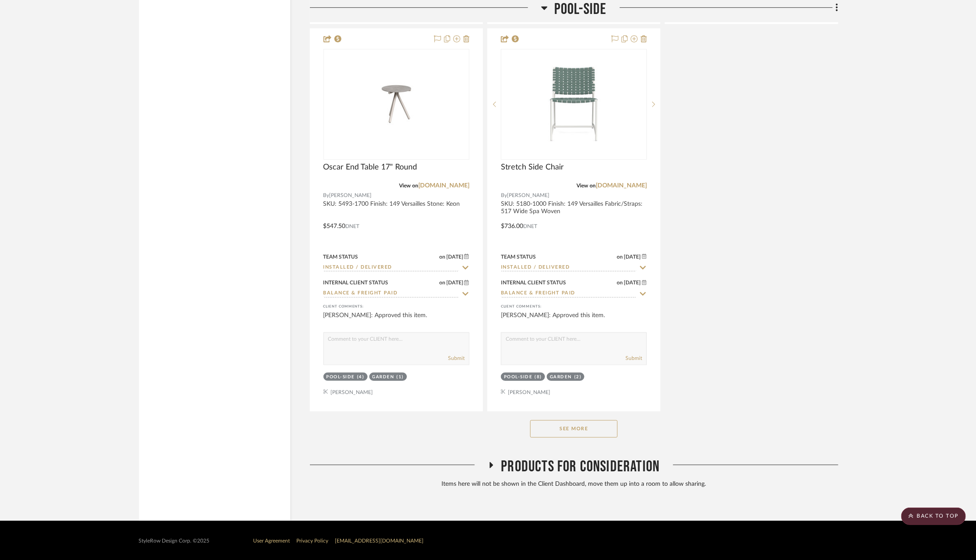  What do you see at coordinates (174, 541) in the screenshot?
I see `div: StyleRow Design Corp. ©2025` at bounding box center [174, 541].